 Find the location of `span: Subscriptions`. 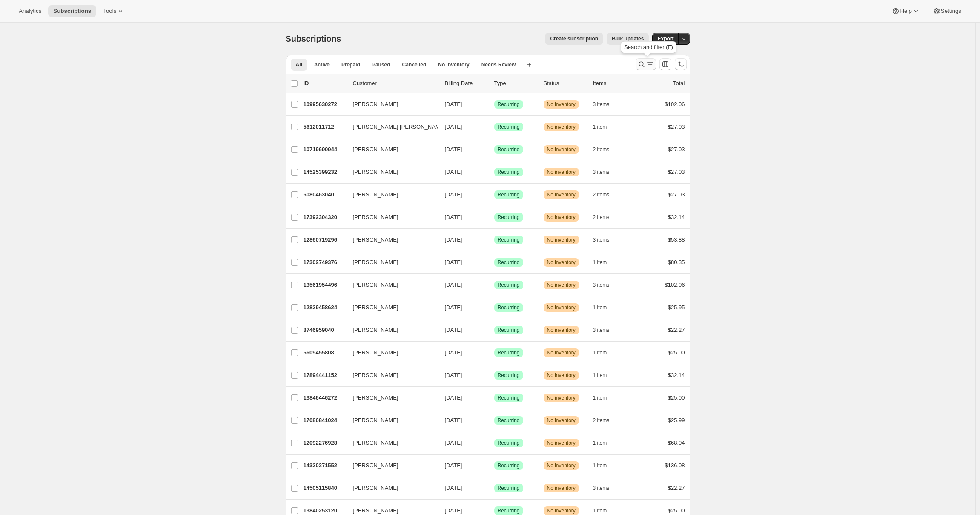

span: Subscriptions is located at coordinates (72, 11).